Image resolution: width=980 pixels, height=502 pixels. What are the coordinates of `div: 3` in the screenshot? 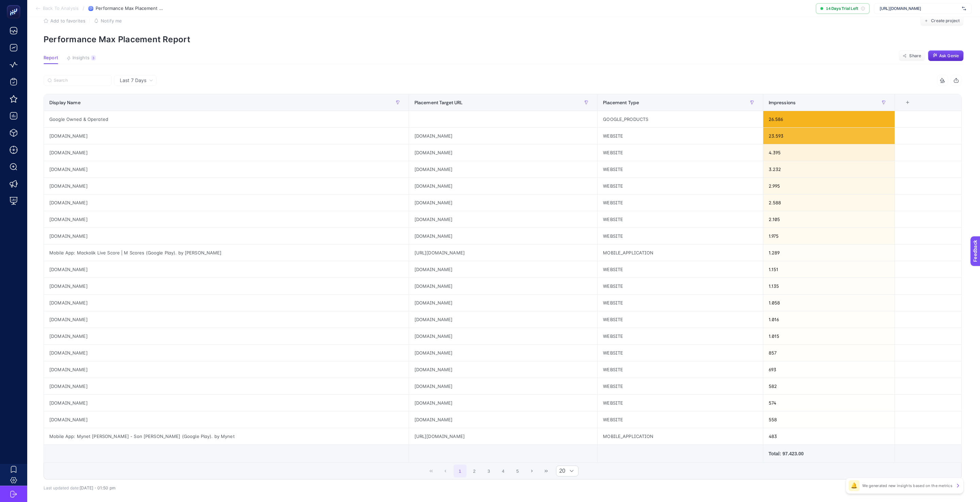 It's located at (93, 58).